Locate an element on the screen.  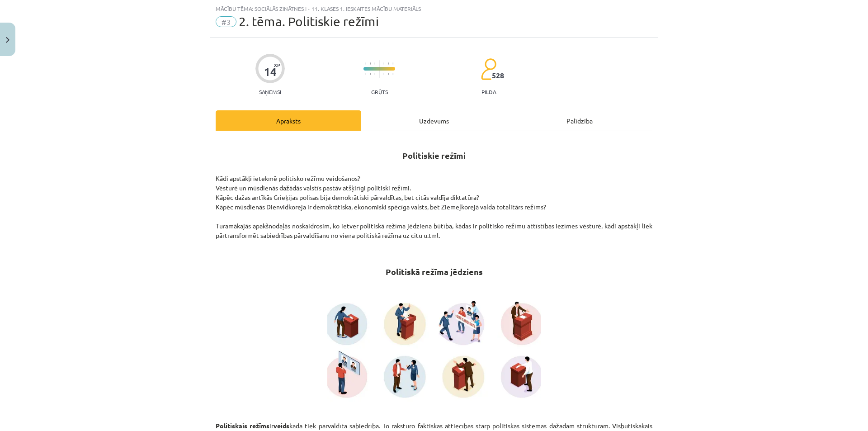
img: icon-close-lesson-0947bae3869378f0d4975bcd49f059093ad1ed9edebbc8119c70593378902aed.svg is located at coordinates (8, 40).